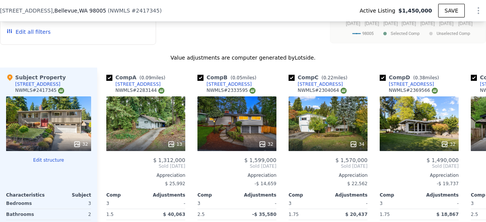 The height and width of the screenshot is (222, 486). What do you see at coordinates (175, 144) in the screenshot?
I see `div: 13` at bounding box center [175, 144].